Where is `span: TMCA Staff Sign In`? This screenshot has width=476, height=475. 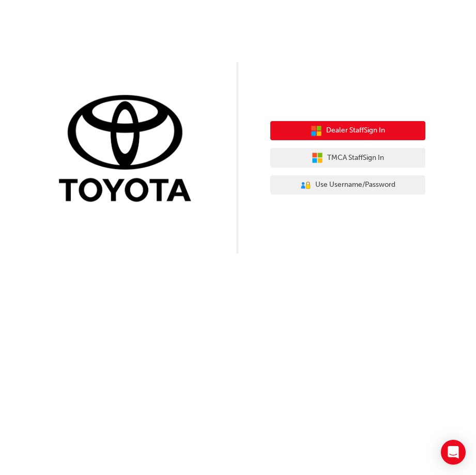
span: TMCA Staff Sign In is located at coordinates (356, 158).